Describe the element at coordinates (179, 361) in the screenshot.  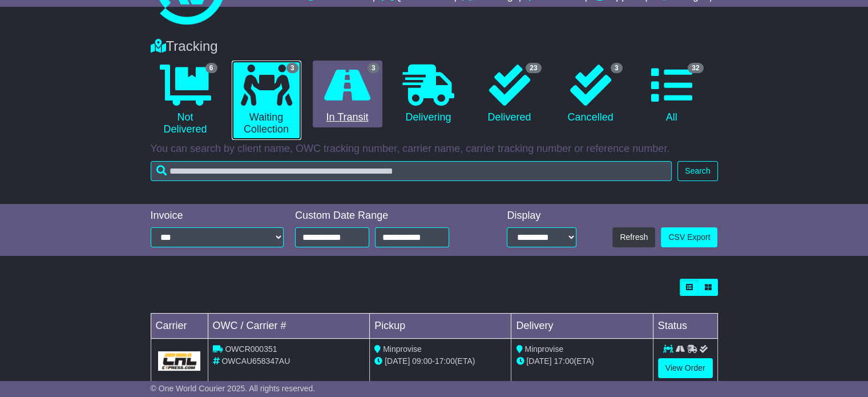
I see `img: GetCarrierServiceLogo` at that location.